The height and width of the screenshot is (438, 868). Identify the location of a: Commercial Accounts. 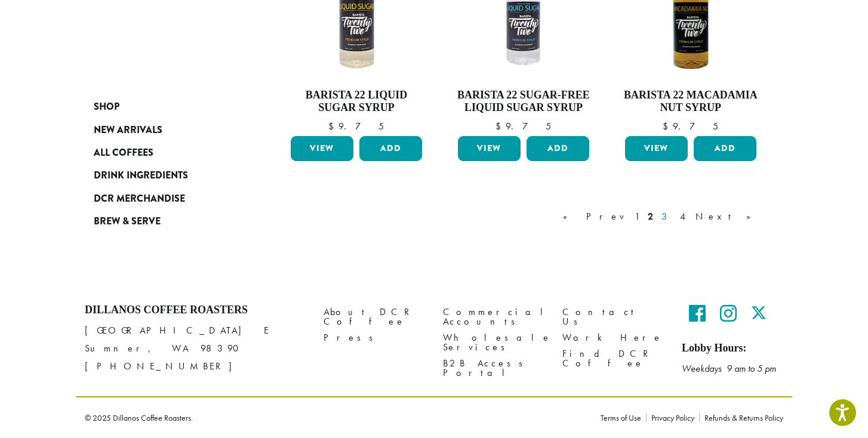
(494, 316).